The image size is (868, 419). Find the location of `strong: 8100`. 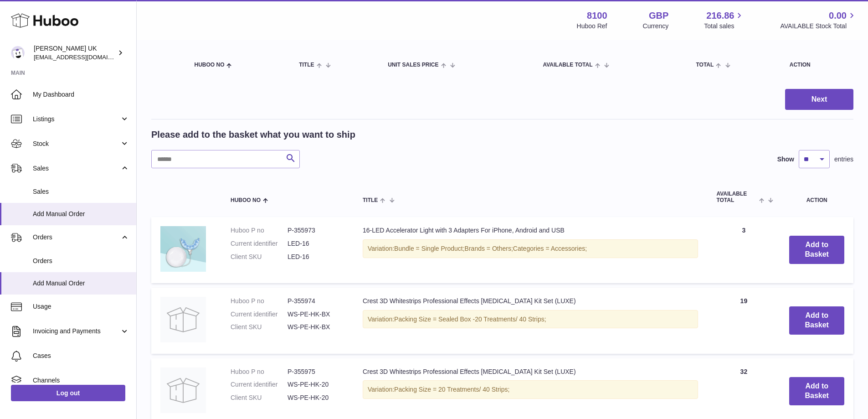

strong: 8100 is located at coordinates (597, 15).